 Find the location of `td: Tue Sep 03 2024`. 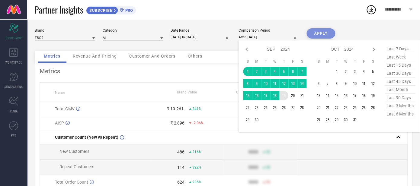

td: Tue Sep 03 2024 is located at coordinates (266, 72).